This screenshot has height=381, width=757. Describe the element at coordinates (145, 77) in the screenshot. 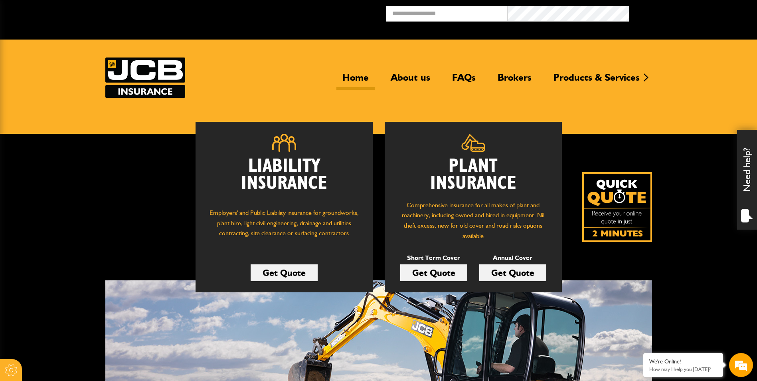

I see `a: JCB Insurance Services` at that location.